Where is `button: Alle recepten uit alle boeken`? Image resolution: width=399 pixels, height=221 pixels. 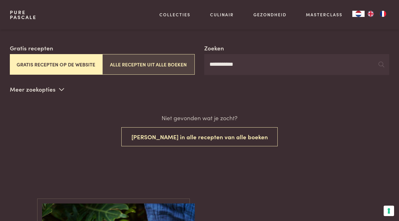
button: Alle recepten uit alle boeken is located at coordinates (148, 64).